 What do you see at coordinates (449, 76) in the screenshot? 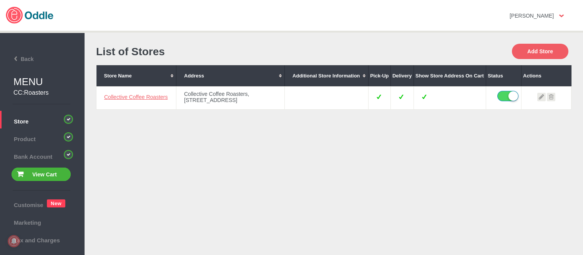
I see `div: Show Store Address On Cart` at bounding box center [449, 76].